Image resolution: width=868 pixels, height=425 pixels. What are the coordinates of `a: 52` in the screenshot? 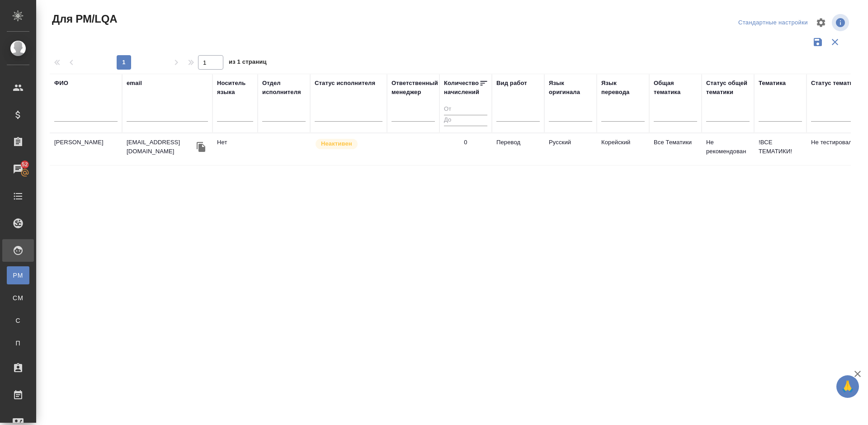 It's located at (18, 169).